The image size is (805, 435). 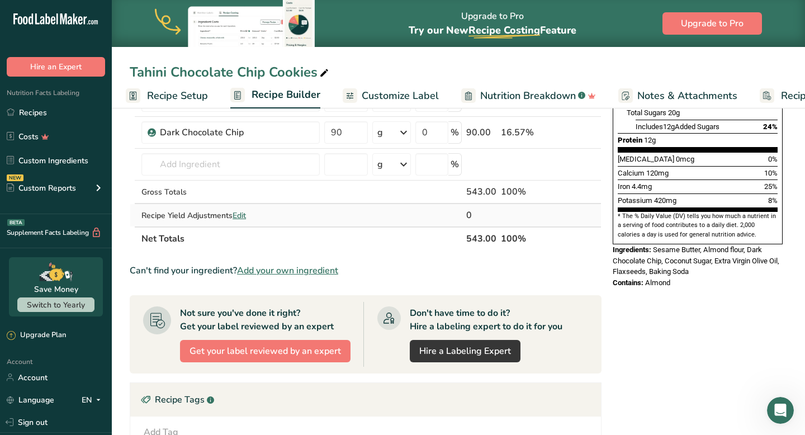 I want to click on div: Custom Reports, so click(x=41, y=188).